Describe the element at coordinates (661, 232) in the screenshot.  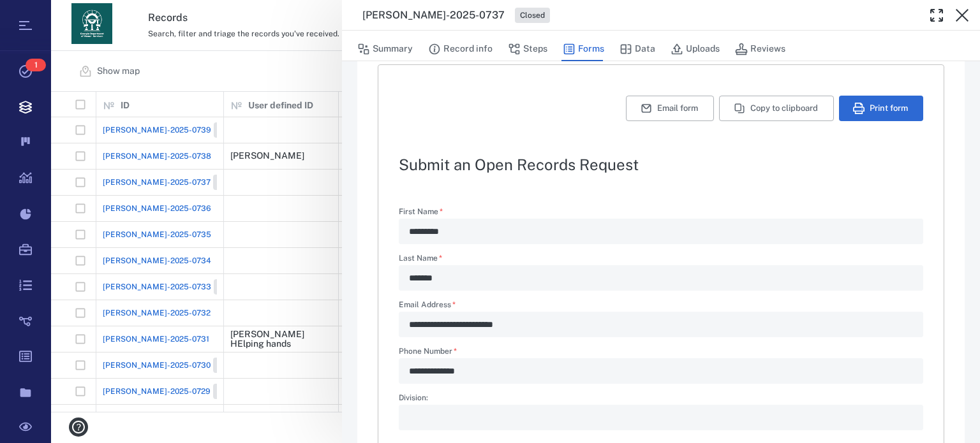
I see `div: First Name` at that location.